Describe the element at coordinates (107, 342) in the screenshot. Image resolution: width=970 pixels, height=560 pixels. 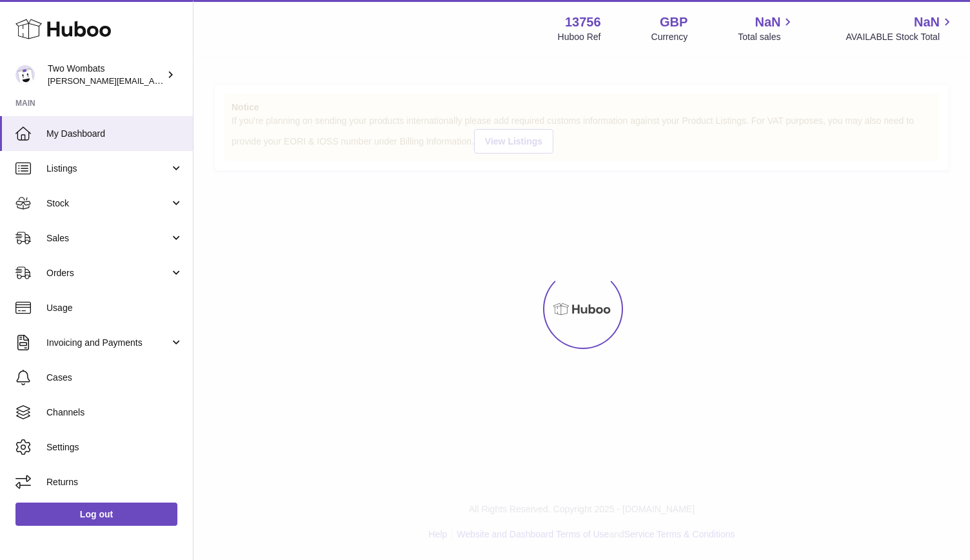
I see `span: Invoicing and Payments` at that location.